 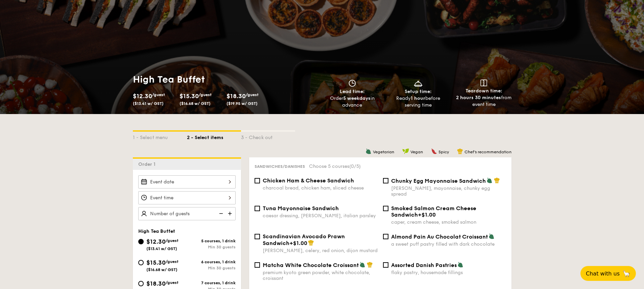 I want to click on span: Vegetarian, so click(x=383, y=152).